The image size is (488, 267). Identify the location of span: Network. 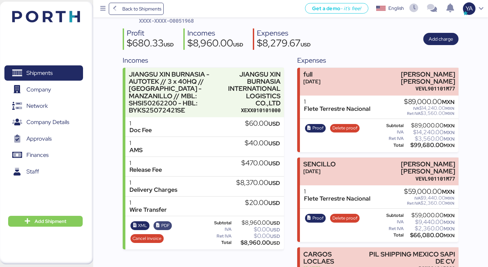
(37, 106).